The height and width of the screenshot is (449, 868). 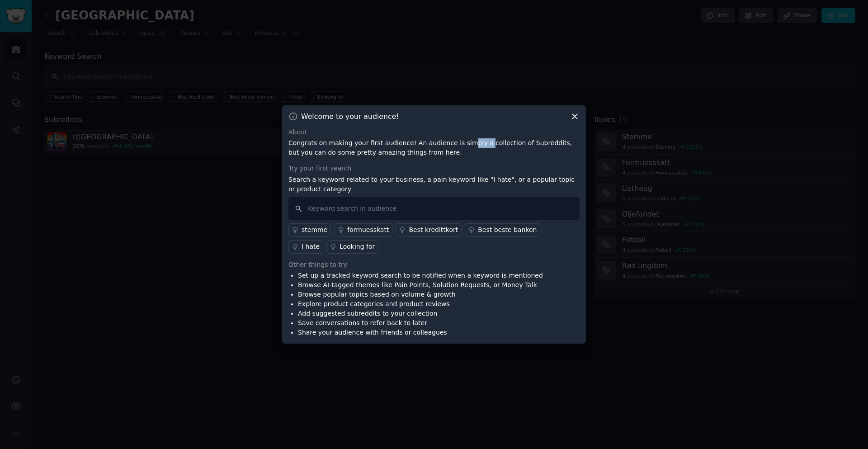 What do you see at coordinates (434, 132) in the screenshot?
I see `div: About` at bounding box center [434, 132].